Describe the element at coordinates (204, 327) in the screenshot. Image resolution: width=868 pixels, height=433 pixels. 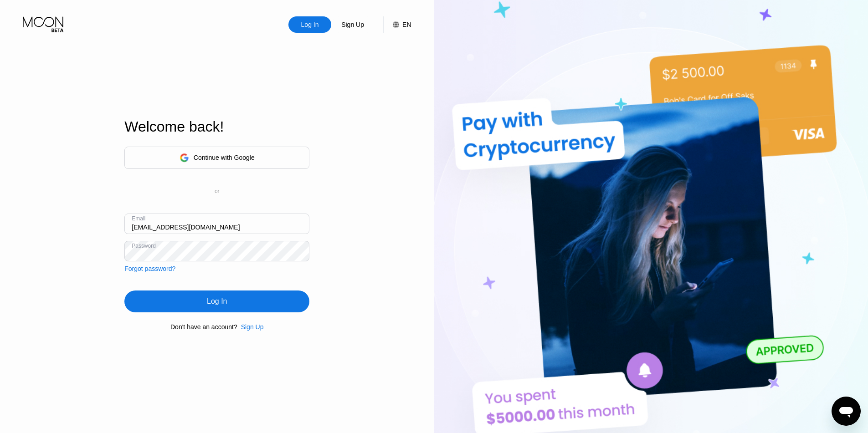
I see `div: Don't have an account?` at that location.